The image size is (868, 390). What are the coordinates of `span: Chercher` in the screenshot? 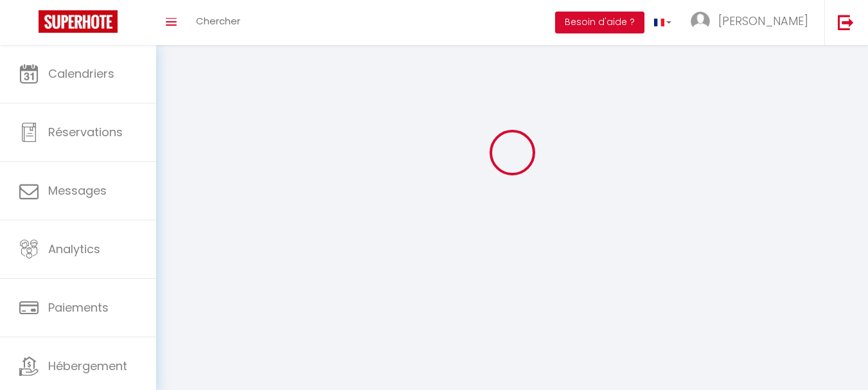 It's located at (218, 21).